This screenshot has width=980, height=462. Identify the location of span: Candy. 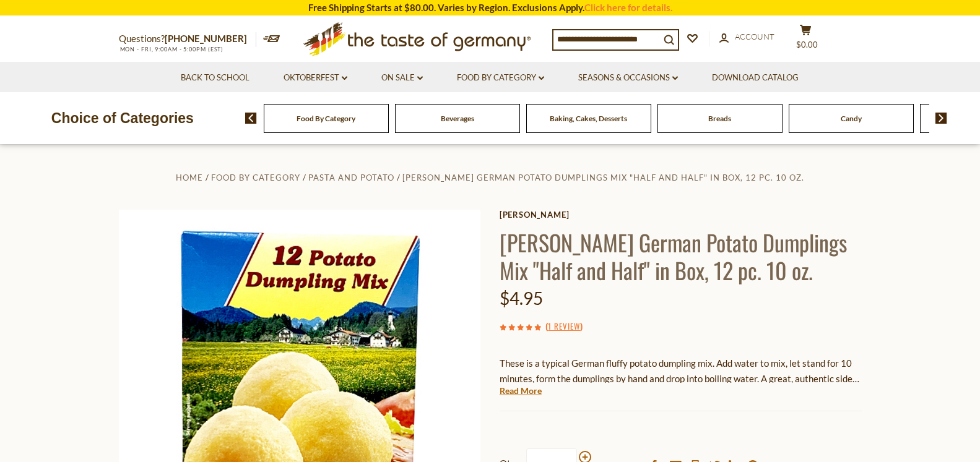
(852, 118).